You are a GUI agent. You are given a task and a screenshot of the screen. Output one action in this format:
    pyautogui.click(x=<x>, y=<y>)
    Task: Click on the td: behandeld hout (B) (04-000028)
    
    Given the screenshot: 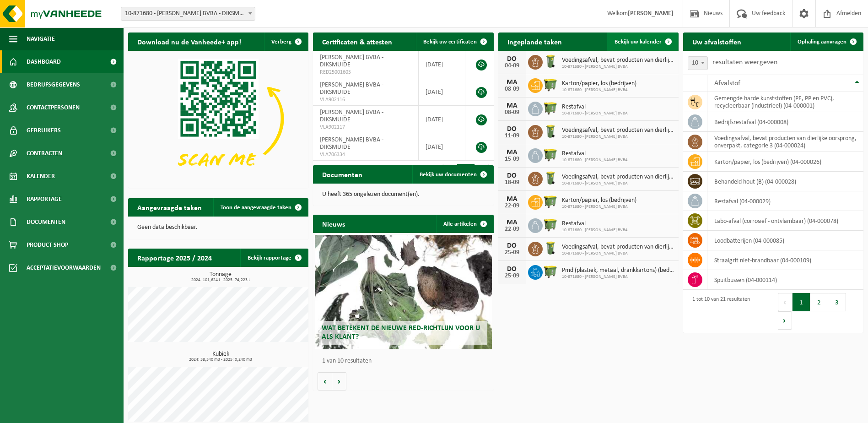 What is the action you would take?
    pyautogui.click(x=785, y=181)
    